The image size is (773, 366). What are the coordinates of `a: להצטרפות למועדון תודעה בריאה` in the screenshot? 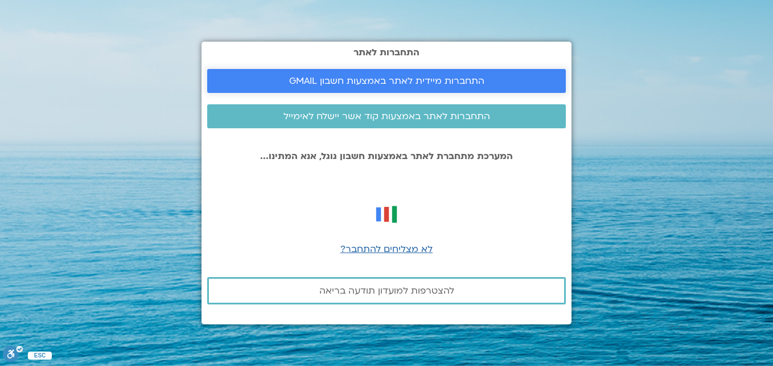 It's located at (387, 290).